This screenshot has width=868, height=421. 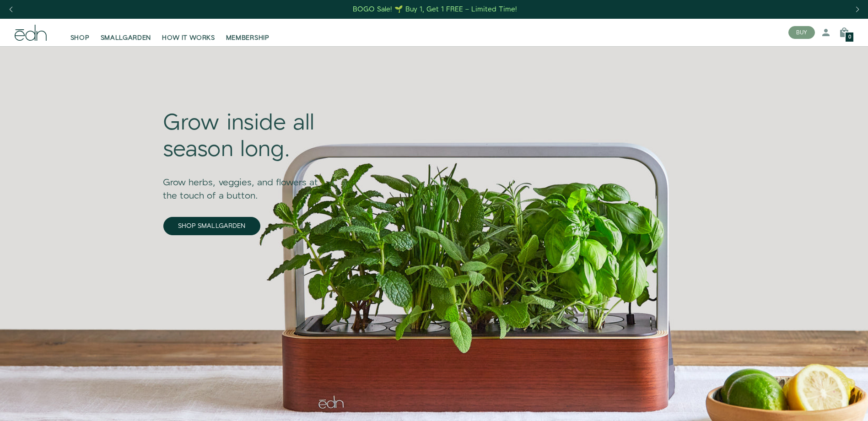 I want to click on a: MEMBERSHIP, so click(x=248, y=33).